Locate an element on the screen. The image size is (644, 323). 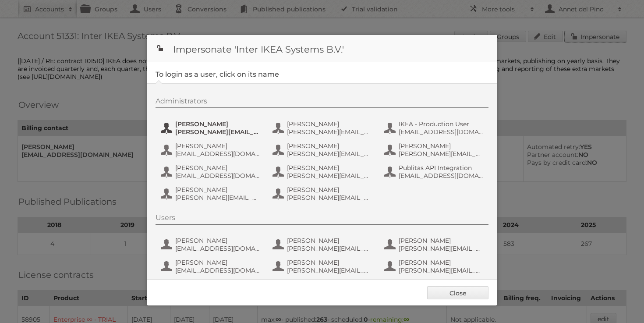
a: Close is located at coordinates (458, 293).